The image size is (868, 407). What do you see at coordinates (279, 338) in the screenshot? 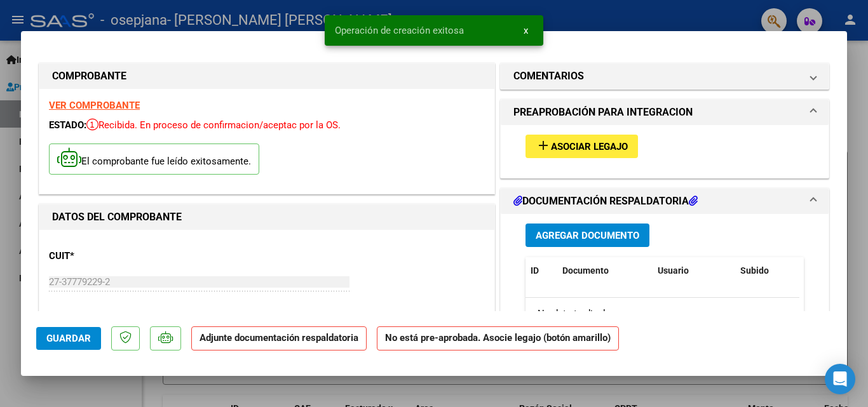
I see `strong: Adjunte documentación respaldatoria` at bounding box center [279, 338].